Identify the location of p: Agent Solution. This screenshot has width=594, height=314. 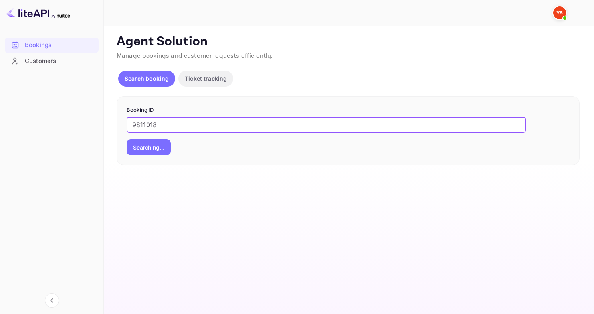
(348, 42).